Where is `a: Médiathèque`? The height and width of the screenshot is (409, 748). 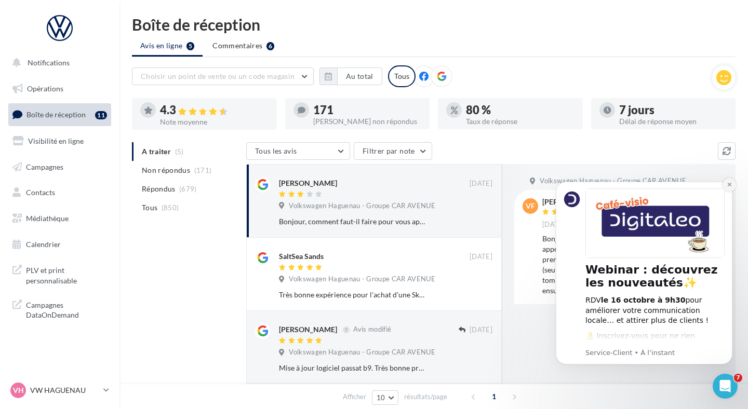 a: Médiathèque is located at coordinates (60, 219).